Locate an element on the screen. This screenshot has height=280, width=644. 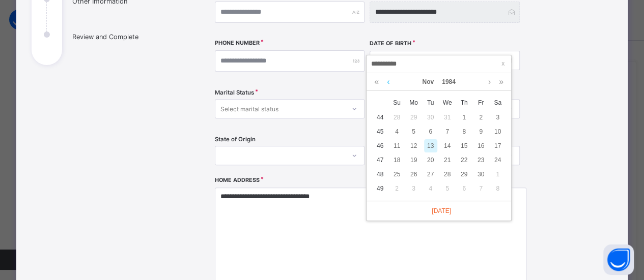
td: December 6, 1984 is located at coordinates (464, 189).